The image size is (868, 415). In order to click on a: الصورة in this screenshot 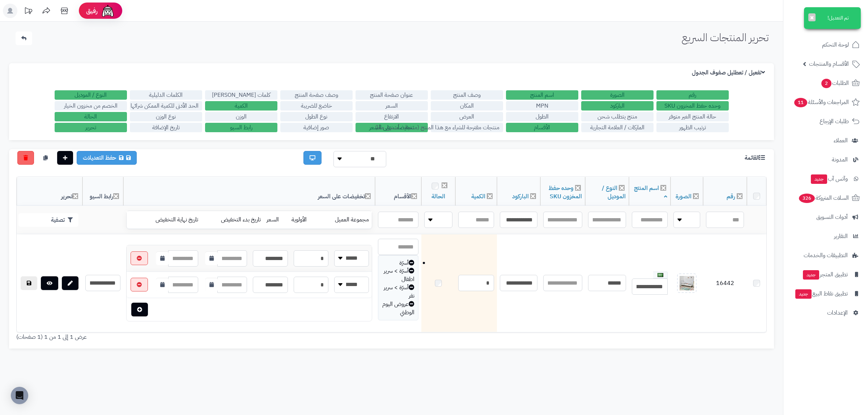, I will do `click(684, 197)`.